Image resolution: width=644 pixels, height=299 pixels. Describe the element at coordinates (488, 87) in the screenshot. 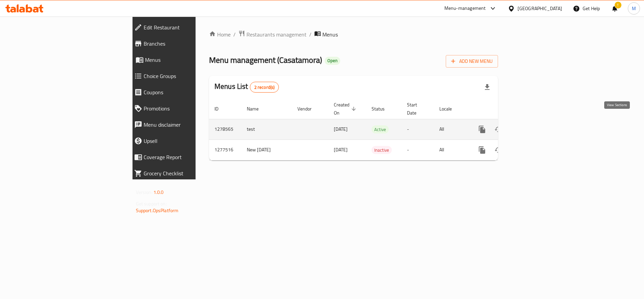

I see `div: Export file` at that location.